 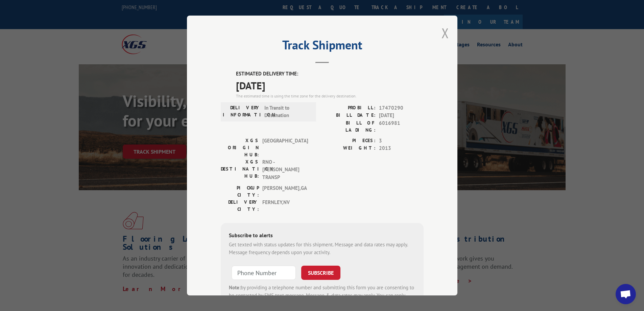 I want to click on span: 3, so click(x=401, y=141).